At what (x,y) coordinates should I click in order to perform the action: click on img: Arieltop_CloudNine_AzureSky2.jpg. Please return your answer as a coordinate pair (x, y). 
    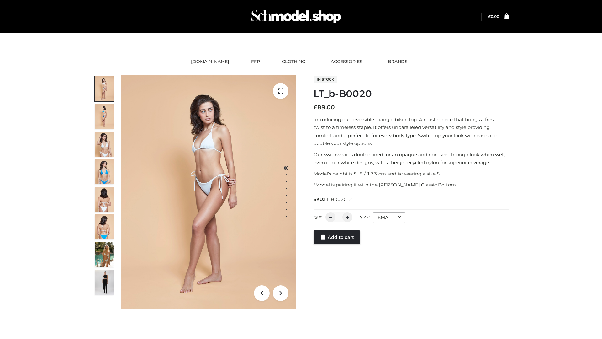
    Looking at the image, I should click on (104, 254).